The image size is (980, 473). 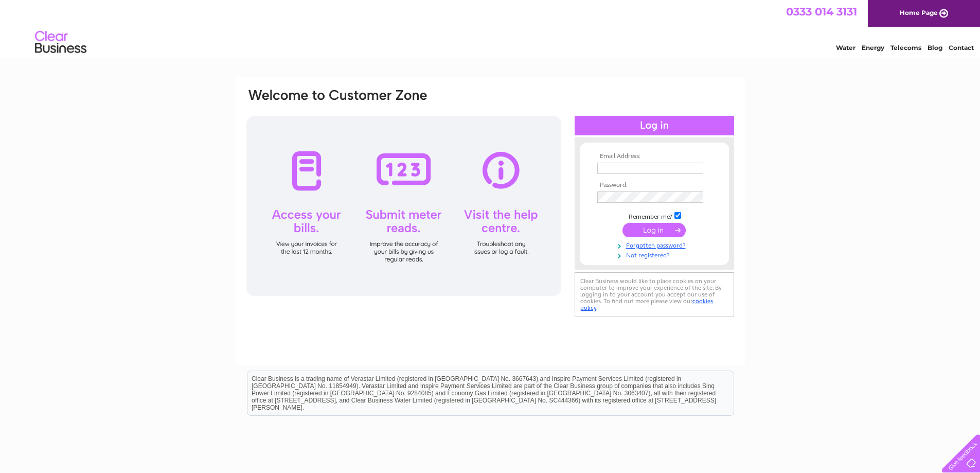 I want to click on img: logo.png, so click(x=61, y=43).